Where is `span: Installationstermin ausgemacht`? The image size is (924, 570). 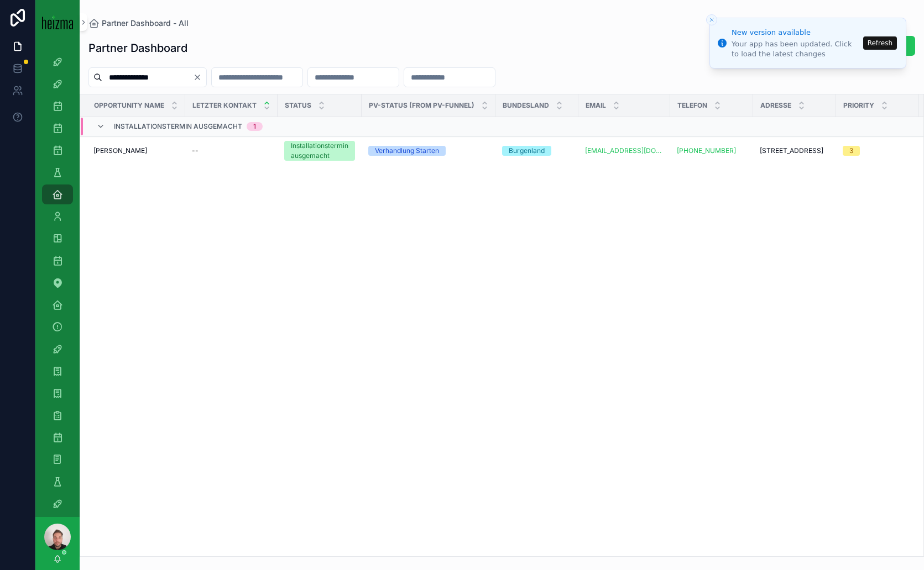 span: Installationstermin ausgemacht is located at coordinates (178, 127).